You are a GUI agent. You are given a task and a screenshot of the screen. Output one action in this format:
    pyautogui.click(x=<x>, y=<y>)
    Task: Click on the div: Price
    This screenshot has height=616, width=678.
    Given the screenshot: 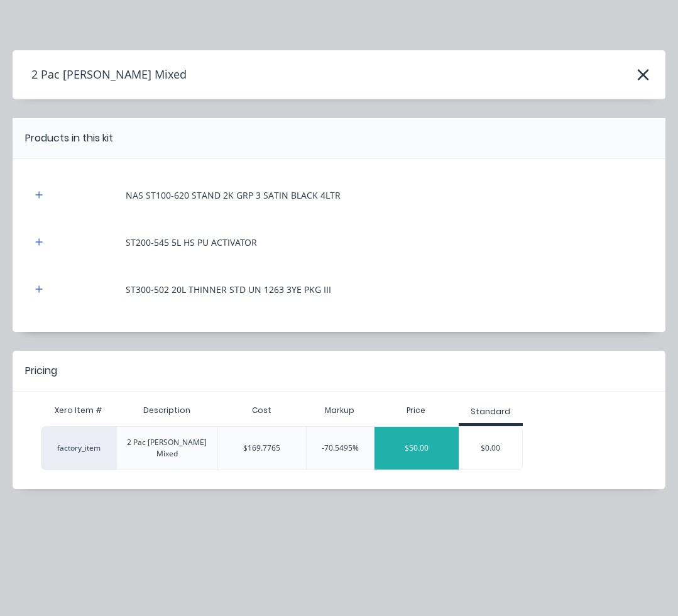 What is the action you would take?
    pyautogui.click(x=416, y=410)
    